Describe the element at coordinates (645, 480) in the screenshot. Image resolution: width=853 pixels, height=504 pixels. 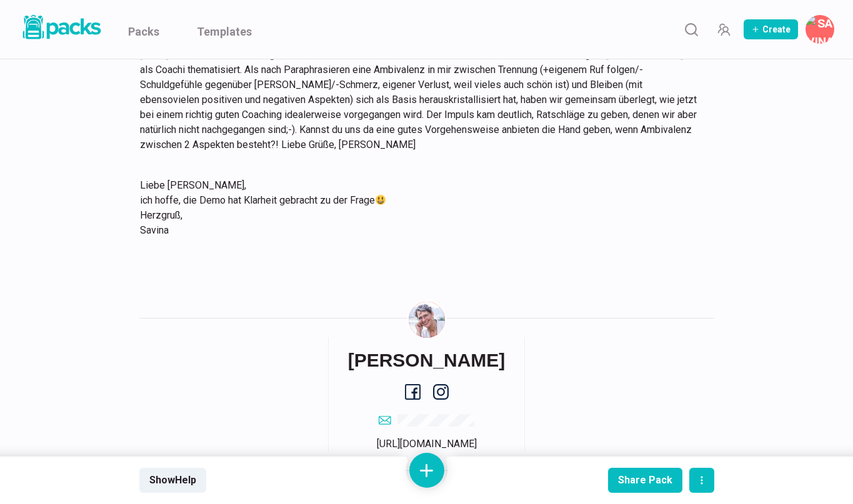
I see `div: Share Pack` at that location.